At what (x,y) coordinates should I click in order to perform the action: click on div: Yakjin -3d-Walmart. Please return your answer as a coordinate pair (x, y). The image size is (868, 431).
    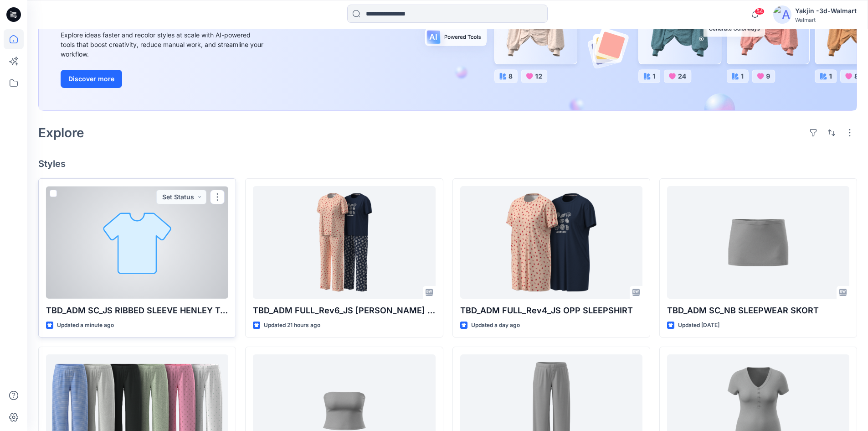
    Looking at the image, I should click on (826, 11).